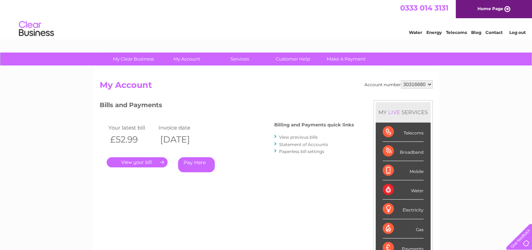 The height and width of the screenshot is (250, 532). I want to click on div: Electricity, so click(403, 209).